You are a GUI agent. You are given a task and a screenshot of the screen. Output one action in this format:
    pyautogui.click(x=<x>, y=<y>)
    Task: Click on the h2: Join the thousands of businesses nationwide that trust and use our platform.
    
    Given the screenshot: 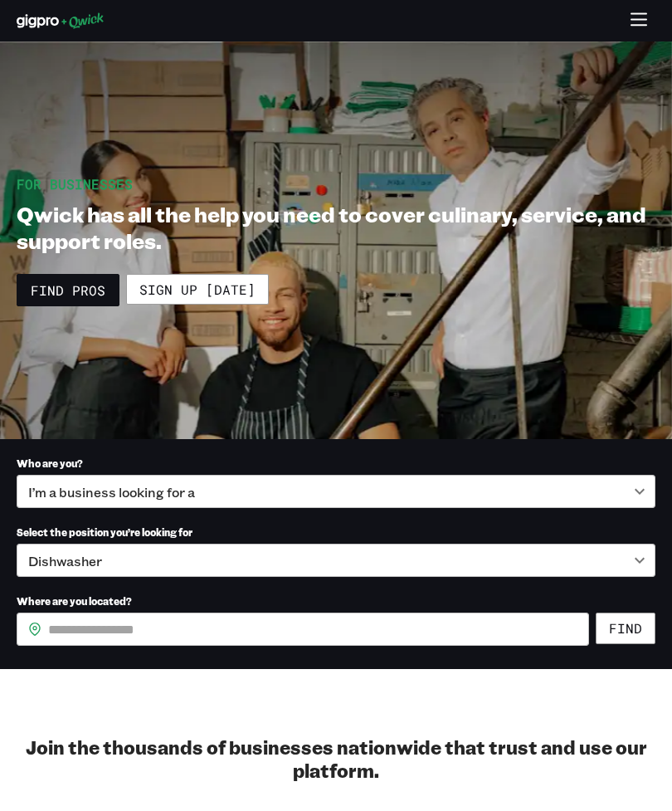 What is the action you would take?
    pyautogui.click(x=336, y=759)
    